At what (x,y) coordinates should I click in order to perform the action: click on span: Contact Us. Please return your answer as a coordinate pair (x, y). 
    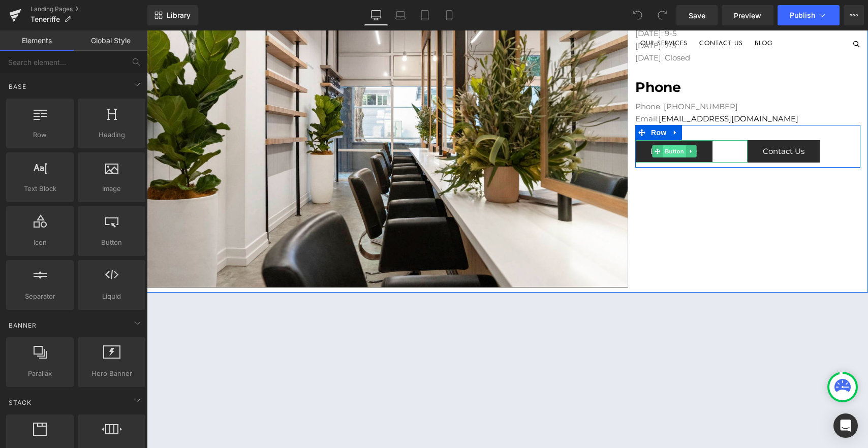
    Looking at the image, I should click on (637, 121).